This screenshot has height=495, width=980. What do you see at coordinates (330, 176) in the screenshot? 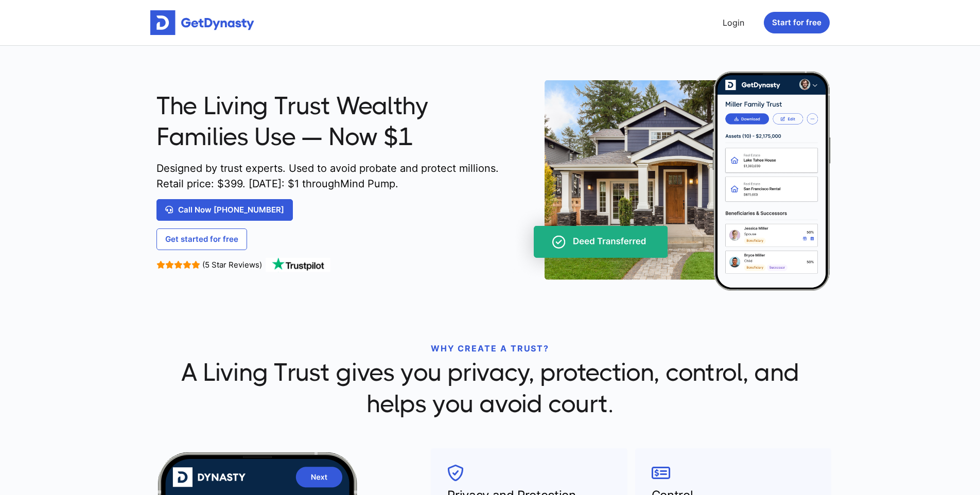
I see `span: Designed by trust experts. Used to avoid probate and protect millions. Retail price: $ 399 . [DAT...` at bounding box center [330, 176].